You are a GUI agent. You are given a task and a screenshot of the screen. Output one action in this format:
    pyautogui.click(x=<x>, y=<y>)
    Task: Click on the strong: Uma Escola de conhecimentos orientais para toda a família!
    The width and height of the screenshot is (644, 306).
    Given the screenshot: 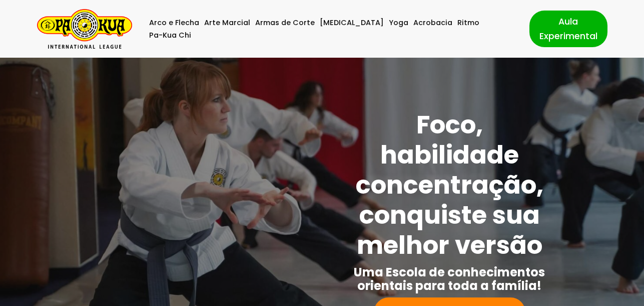 What is the action you would take?
    pyautogui.click(x=449, y=279)
    